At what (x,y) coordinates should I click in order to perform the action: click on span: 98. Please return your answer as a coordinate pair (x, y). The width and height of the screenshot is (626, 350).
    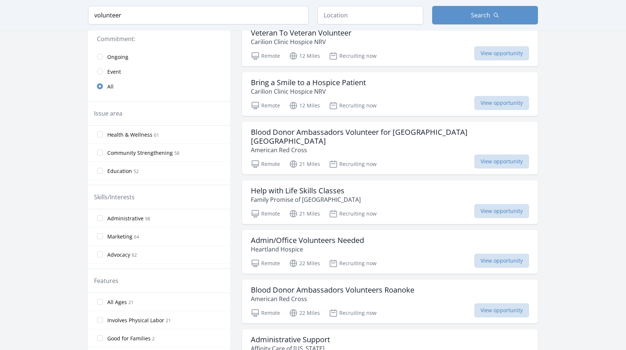
    Looking at the image, I should click on (148, 218).